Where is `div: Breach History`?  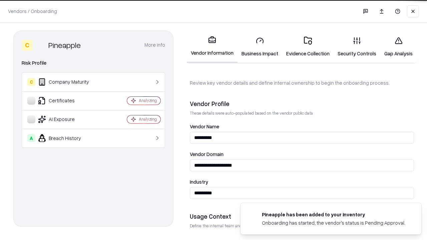 div: Breach History is located at coordinates (67, 138).